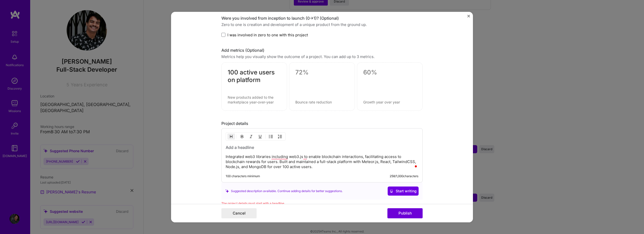 The height and width of the screenshot is (234, 644). I want to click on button: Start writing, so click(403, 191).